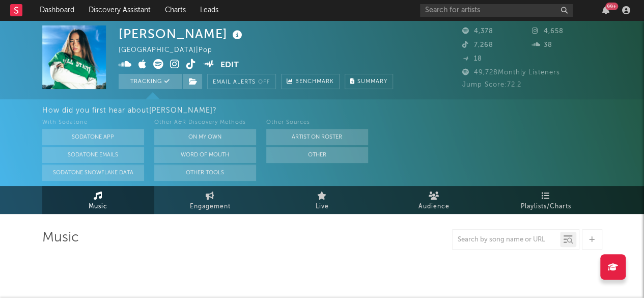 The image size is (644, 298). What do you see at coordinates (477, 45) in the screenshot?
I see `span: 7,268` at bounding box center [477, 45].